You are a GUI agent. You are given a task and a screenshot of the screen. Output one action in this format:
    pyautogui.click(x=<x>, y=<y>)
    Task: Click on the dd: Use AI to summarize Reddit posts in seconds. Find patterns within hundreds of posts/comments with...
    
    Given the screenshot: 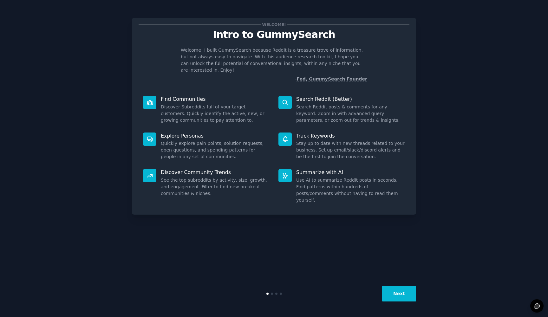 What is the action you would take?
    pyautogui.click(x=350, y=190)
    